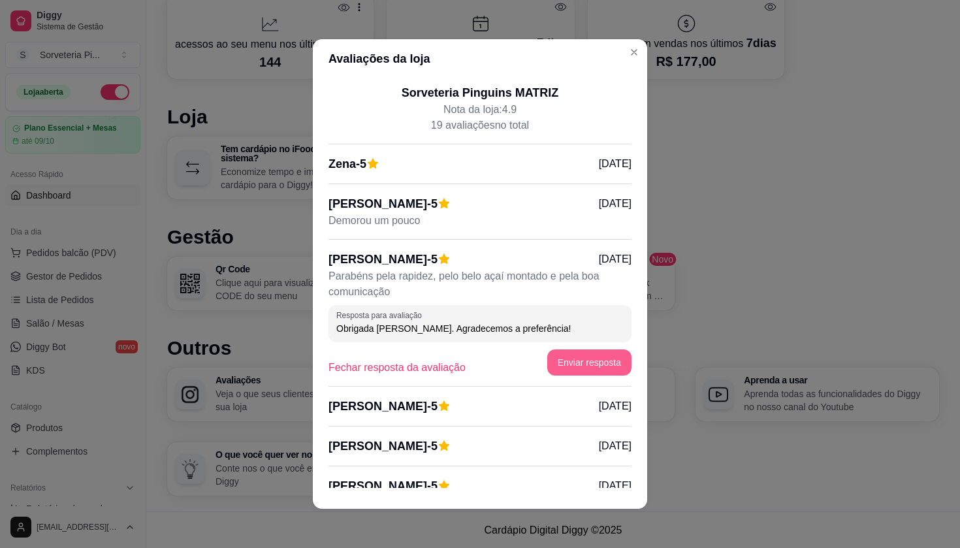 The height and width of the screenshot is (548, 960). Describe the element at coordinates (634, 52) in the screenshot. I see `button: Close` at that location.